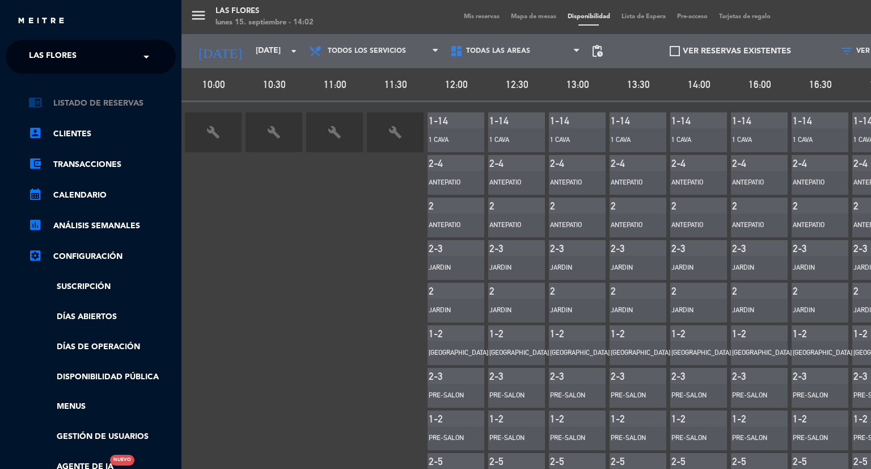 The width and height of the screenshot is (871, 469). Describe the element at coordinates (35, 225) in the screenshot. I see `i: assessment` at that location.